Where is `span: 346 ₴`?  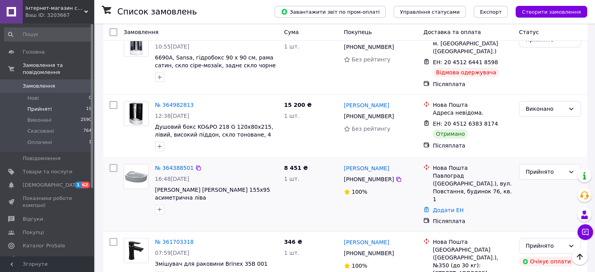 span: 346 ₴ is located at coordinates (293, 242).